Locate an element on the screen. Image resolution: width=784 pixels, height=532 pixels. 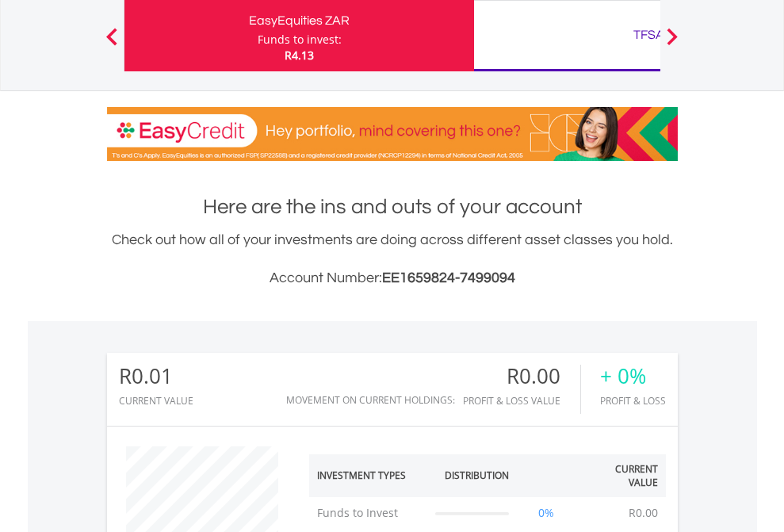
button: Previous is located at coordinates (112, 44).